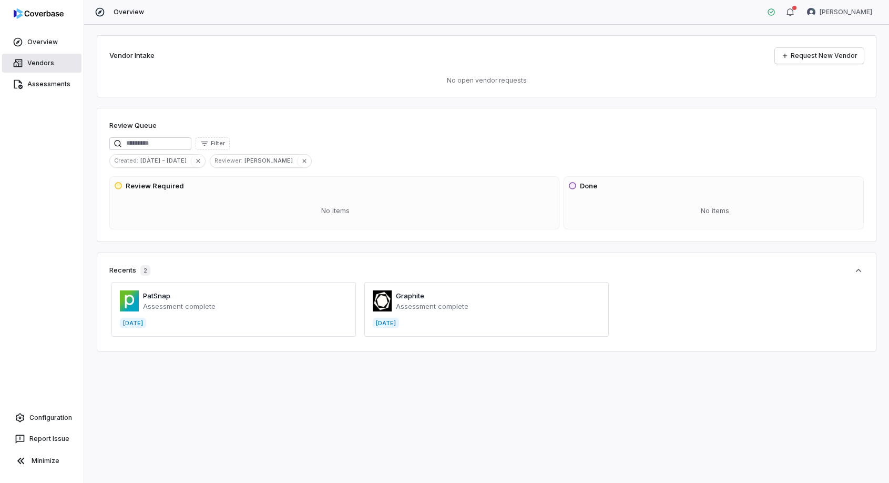  What do you see at coordinates (38, 14) in the screenshot?
I see `img: logo-D7KZi-bG.svg` at bounding box center [38, 14].